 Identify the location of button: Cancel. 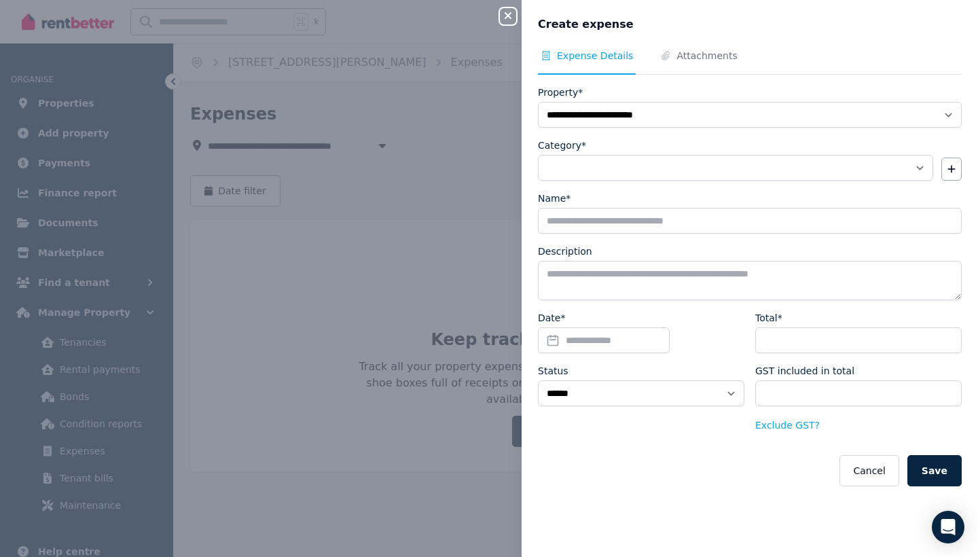
(869, 471).